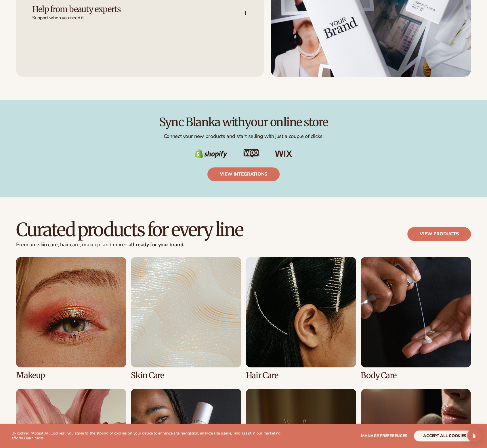 The width and height of the screenshot is (487, 448). What do you see at coordinates (149, 436) in the screenshot?
I see `p: By clicking "Accept All Cookies", you agree to the storing of cookies on your device to enhance s...` at bounding box center [149, 436].